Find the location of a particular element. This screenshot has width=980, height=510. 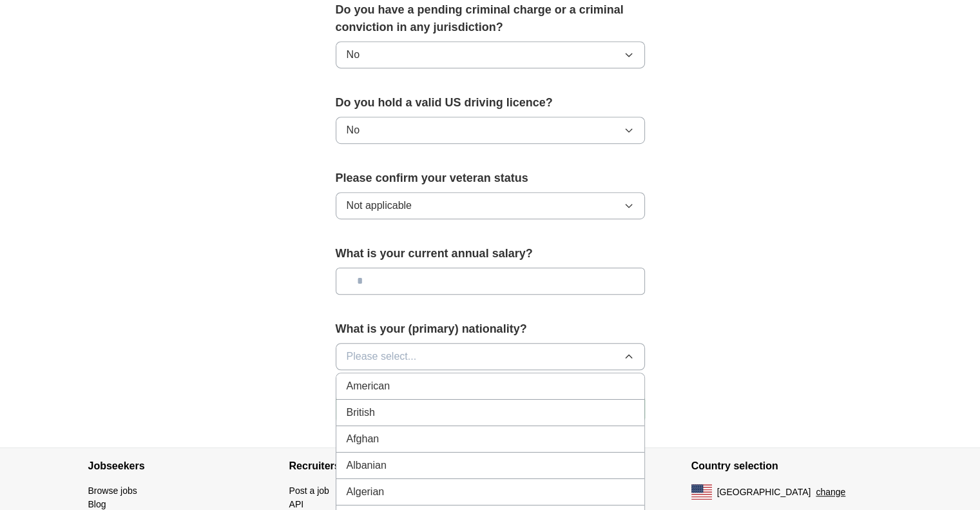

a: Browse jobs is located at coordinates (113, 490).